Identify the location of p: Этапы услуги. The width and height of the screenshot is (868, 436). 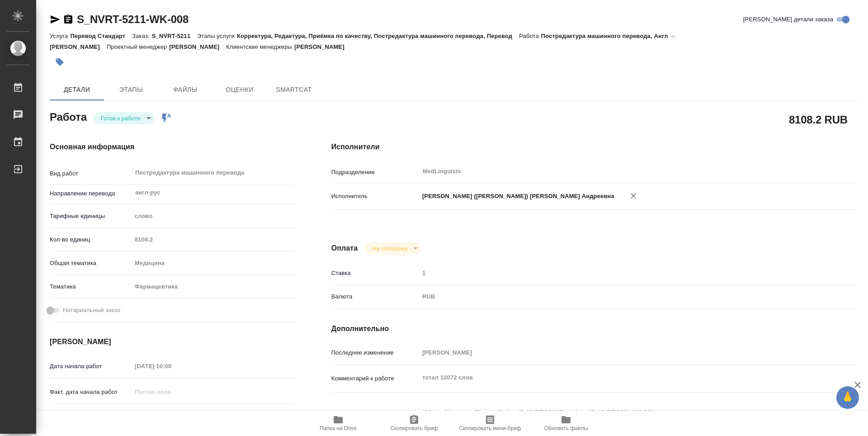
(217, 36).